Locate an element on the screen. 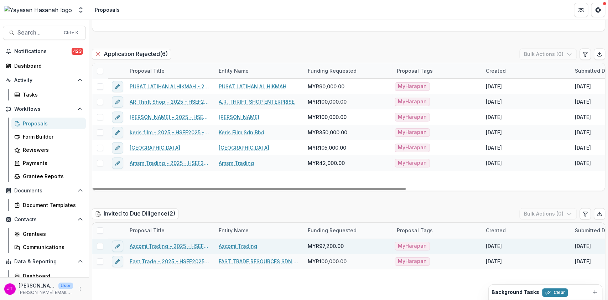  button: Notifications423 is located at coordinates (44, 51).